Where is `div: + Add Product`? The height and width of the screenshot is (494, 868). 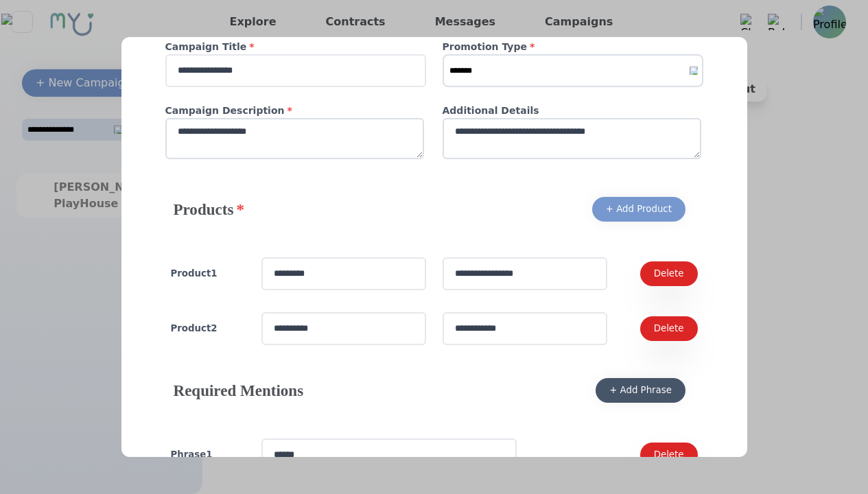 div: + Add Product is located at coordinates (639, 209).